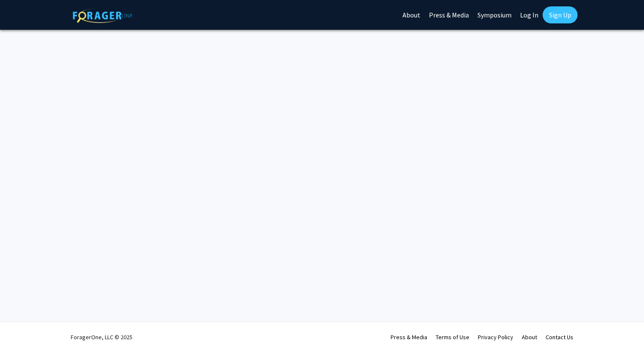 This screenshot has height=352, width=644. Describe the element at coordinates (103, 15) in the screenshot. I see `img: ForagerOne Logo` at that location.